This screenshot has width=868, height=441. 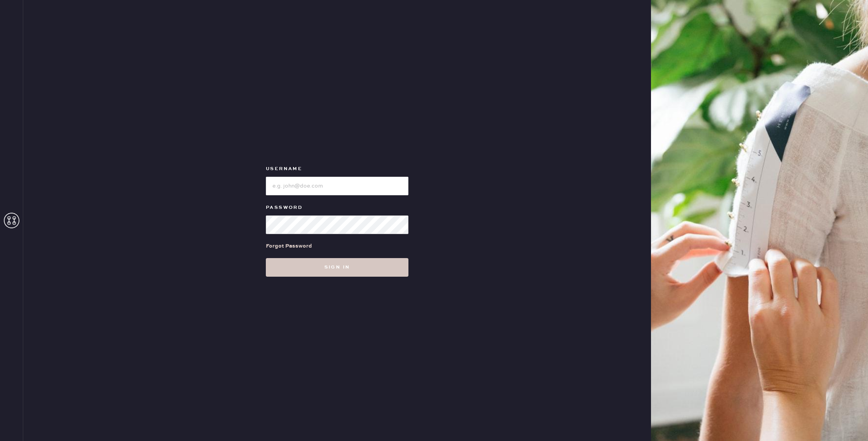 I want to click on div: Forgot Password, so click(x=288, y=246).